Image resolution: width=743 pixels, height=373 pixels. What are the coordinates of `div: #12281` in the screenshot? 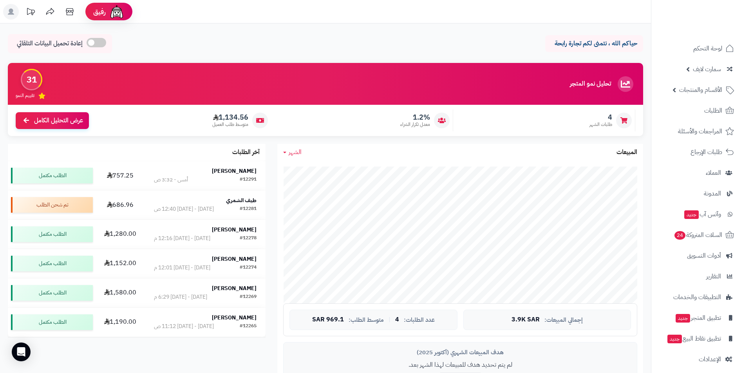 It's located at (248, 209).